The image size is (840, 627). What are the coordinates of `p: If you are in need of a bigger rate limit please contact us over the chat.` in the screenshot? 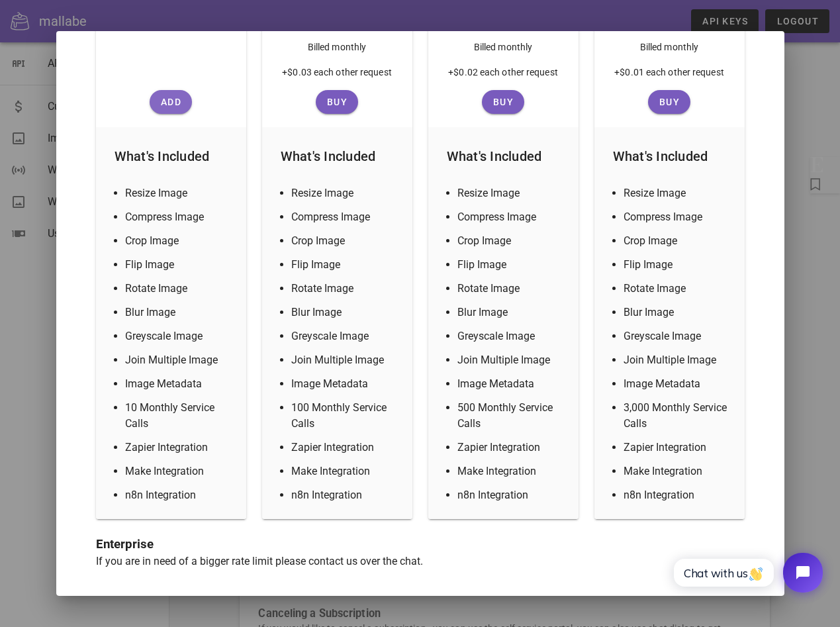 It's located at (420, 562).